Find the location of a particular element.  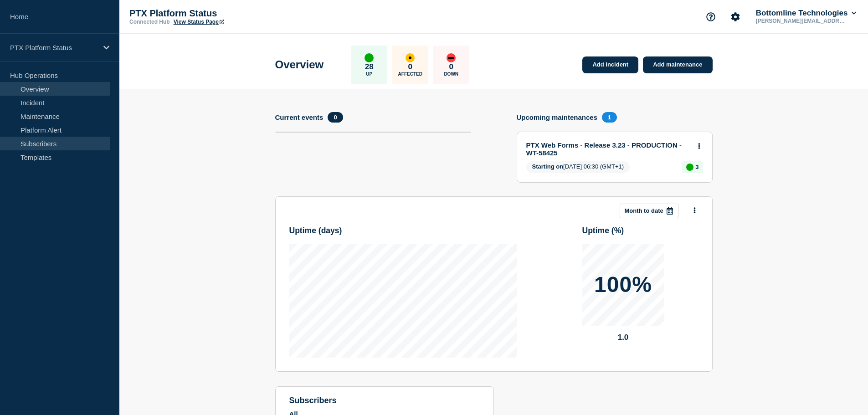

p: 1.0 is located at coordinates (623, 337).